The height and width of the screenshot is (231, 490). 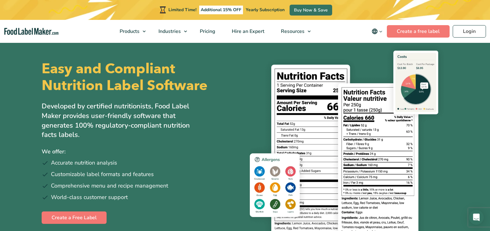 What do you see at coordinates (221, 10) in the screenshot?
I see `span: Additional 15% OFF` at bounding box center [221, 10].